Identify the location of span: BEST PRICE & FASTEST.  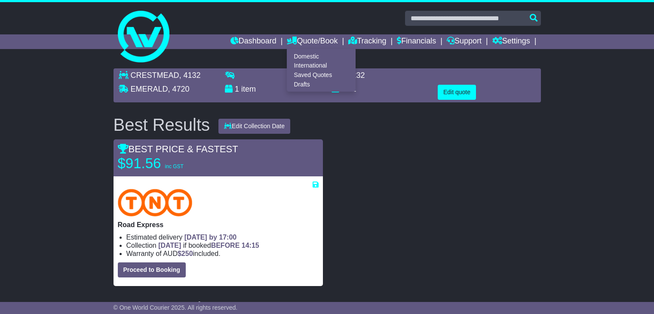
(178, 149).